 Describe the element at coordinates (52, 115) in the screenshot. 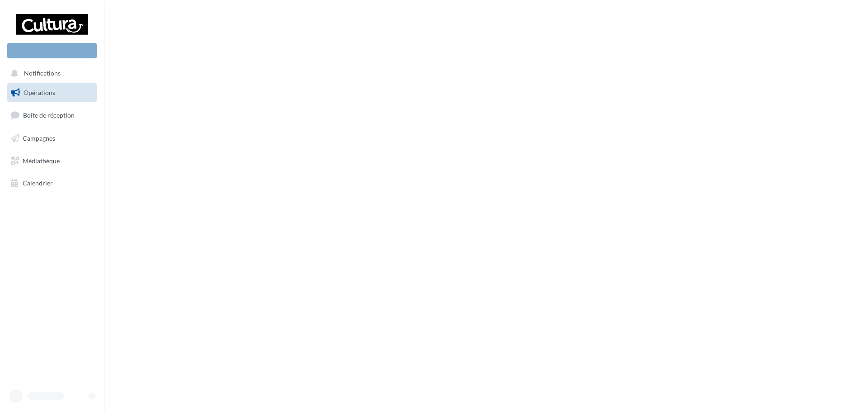

I see `a: Boîte de réception` at that location.